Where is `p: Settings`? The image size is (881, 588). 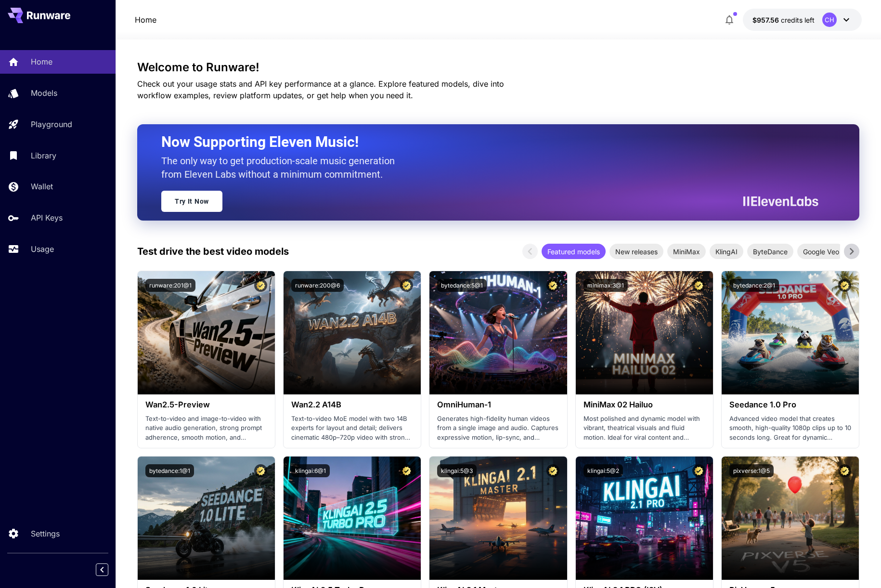 p: Settings is located at coordinates (45, 534).